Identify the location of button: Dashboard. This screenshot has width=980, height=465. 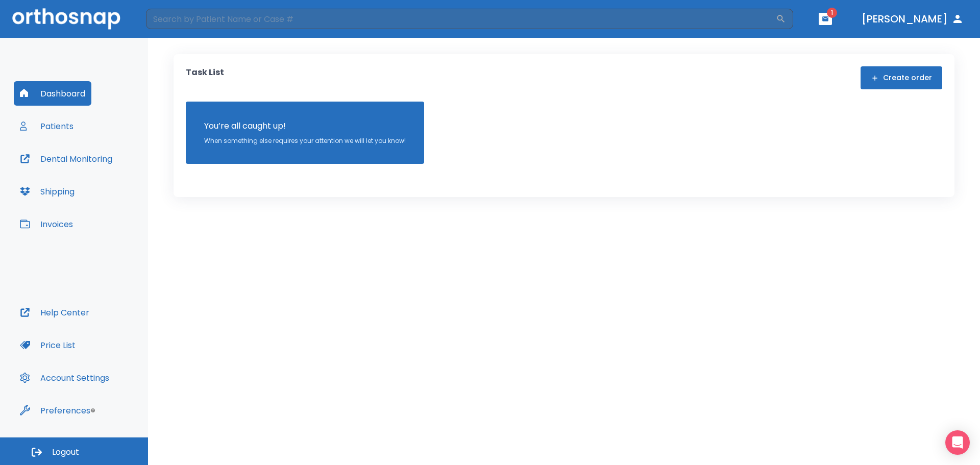
(52, 93).